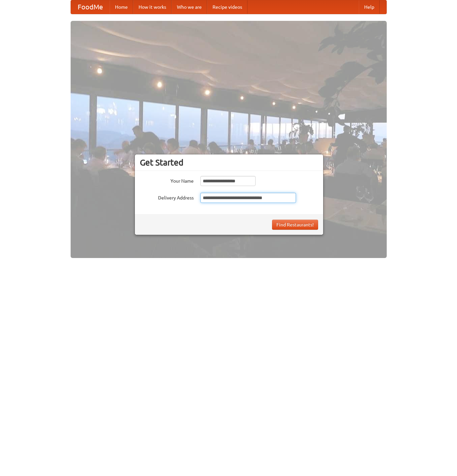  What do you see at coordinates (295, 225) in the screenshot?
I see `button: Find Restaurants!` at bounding box center [295, 225].